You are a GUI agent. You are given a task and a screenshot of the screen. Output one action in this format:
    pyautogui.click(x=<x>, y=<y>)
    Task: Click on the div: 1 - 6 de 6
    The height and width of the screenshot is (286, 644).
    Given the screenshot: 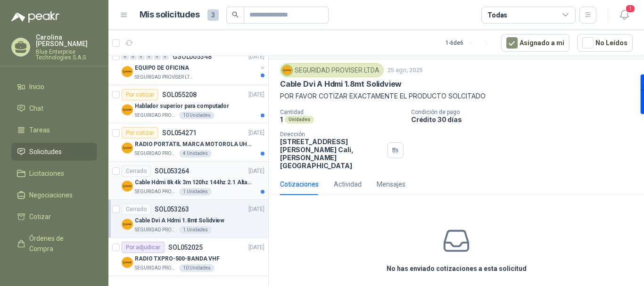 What is the action you would take?
    pyautogui.click(x=469, y=43)
    